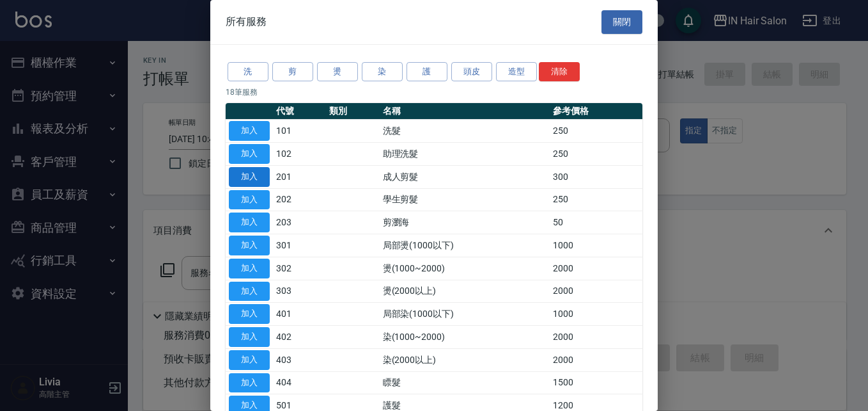 This screenshot has height=411, width=868. What do you see at coordinates (596, 222) in the screenshot?
I see `td: 50` at bounding box center [596, 222].